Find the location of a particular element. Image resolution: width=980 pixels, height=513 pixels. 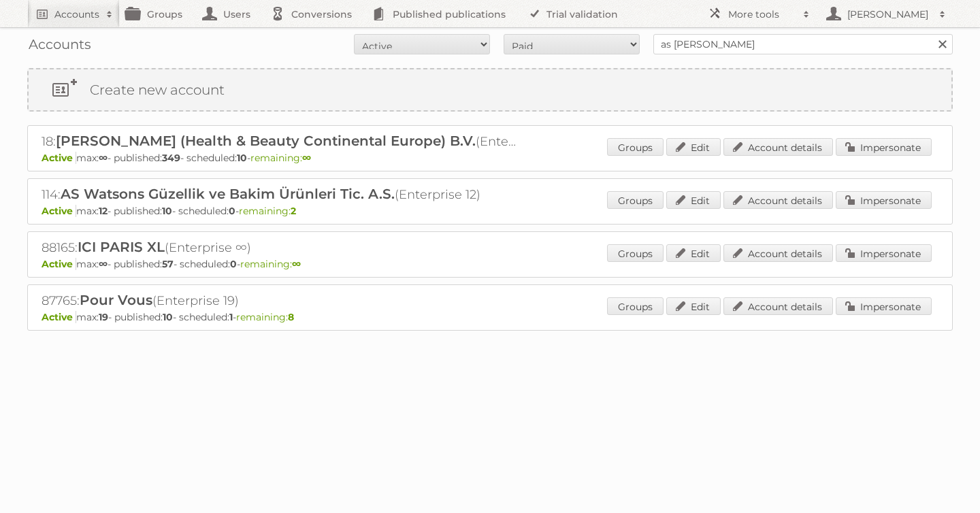

h2: More tools is located at coordinates (762, 14).